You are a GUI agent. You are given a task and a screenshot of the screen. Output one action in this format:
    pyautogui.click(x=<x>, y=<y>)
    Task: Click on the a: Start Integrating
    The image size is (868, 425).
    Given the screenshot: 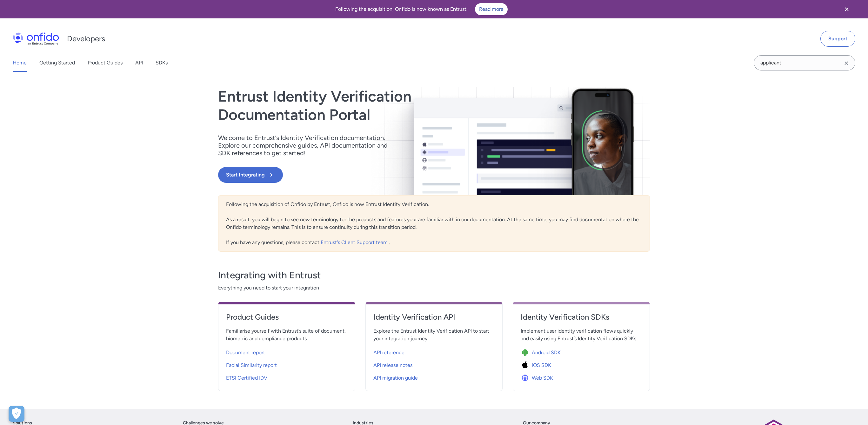 What is the action you would take?
    pyautogui.click(x=369, y=175)
    